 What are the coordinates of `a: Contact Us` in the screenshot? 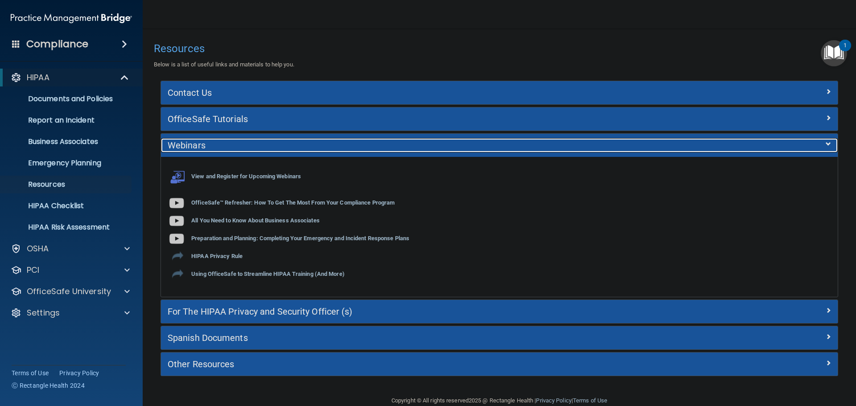 It's located at (499, 93).